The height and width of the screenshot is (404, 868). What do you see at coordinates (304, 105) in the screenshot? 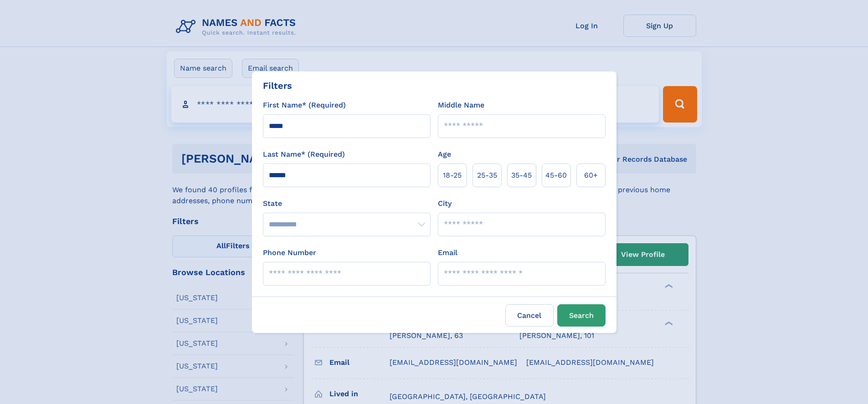
I see `label: First Name* (Required)` at bounding box center [304, 105].